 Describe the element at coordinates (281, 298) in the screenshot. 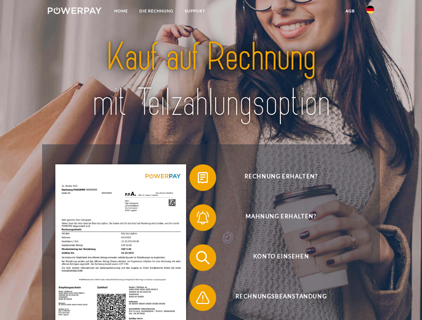

I see `span: Rechnungsbeanstandung` at that location.